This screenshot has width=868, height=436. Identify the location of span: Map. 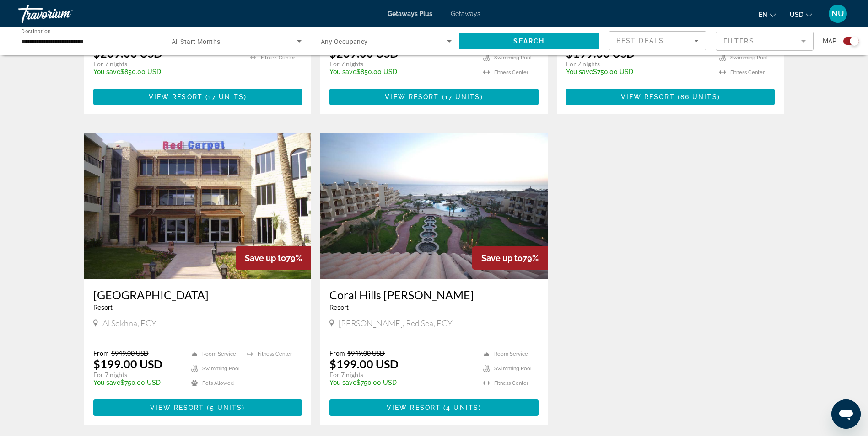
(830, 41).